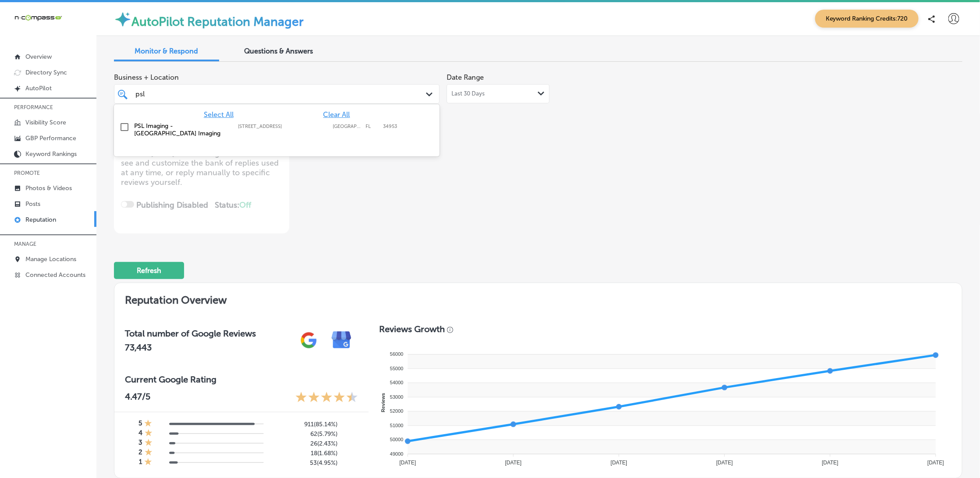 The width and height of the screenshot is (980, 478). What do you see at coordinates (867, 19) in the screenshot?
I see `span: Keyword Ranking Credits: 720` at bounding box center [867, 19].